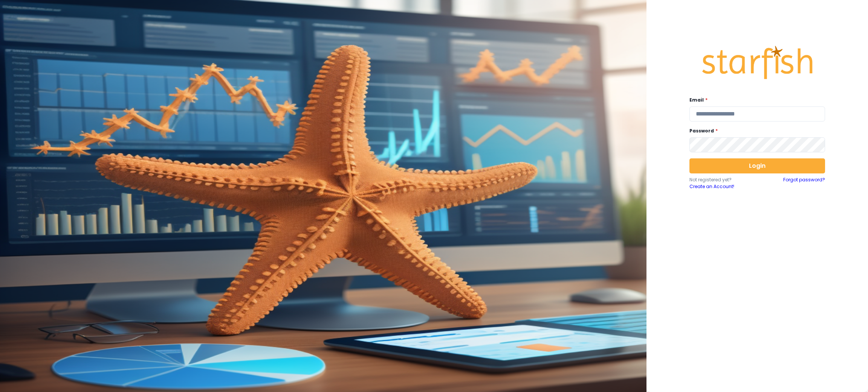 The width and height of the screenshot is (868, 392). What do you see at coordinates (724, 180) in the screenshot?
I see `p: Not registered yet?` at bounding box center [724, 180].